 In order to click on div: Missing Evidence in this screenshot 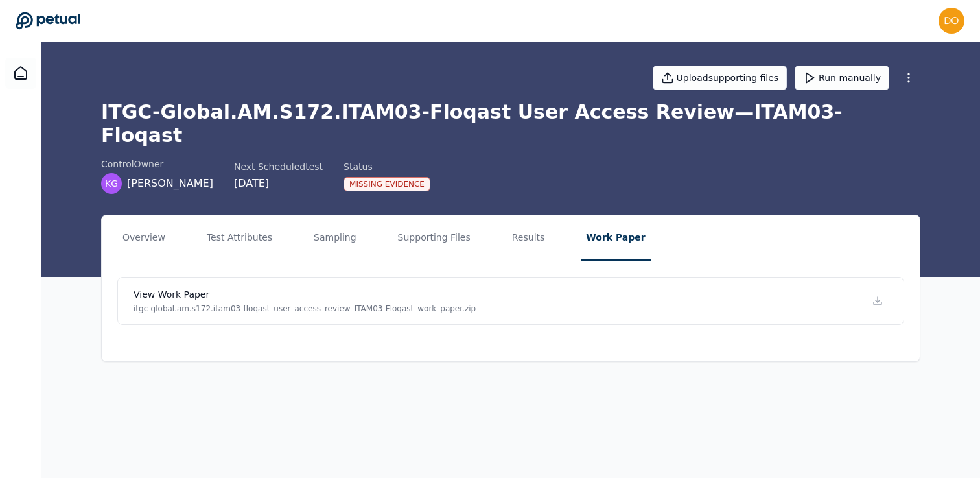, I will do `click(387, 184)`.